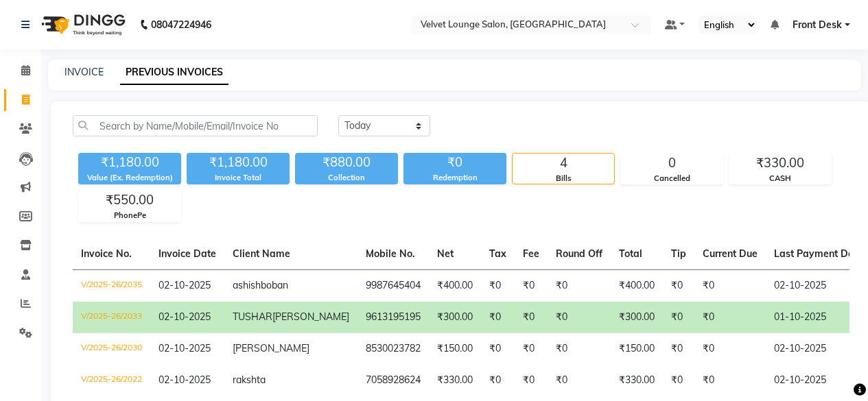  What do you see at coordinates (818, 254) in the screenshot?
I see `span: Last Payment Date` at bounding box center [818, 254].